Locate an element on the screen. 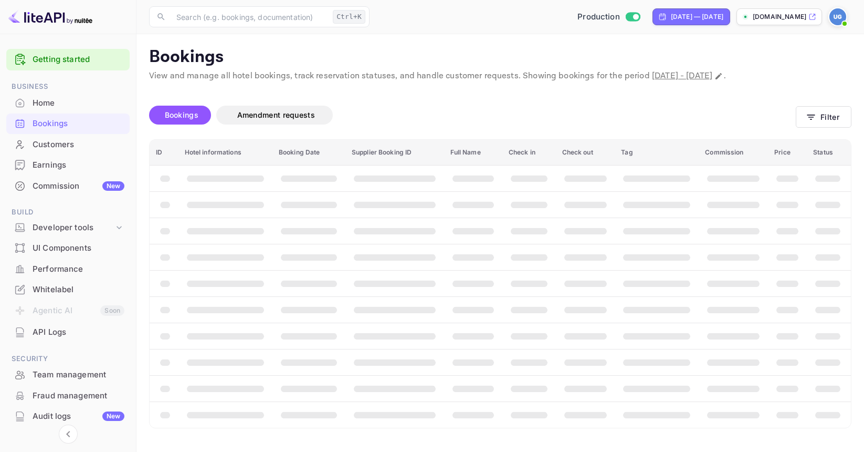  th: Price is located at coordinates (788, 152).